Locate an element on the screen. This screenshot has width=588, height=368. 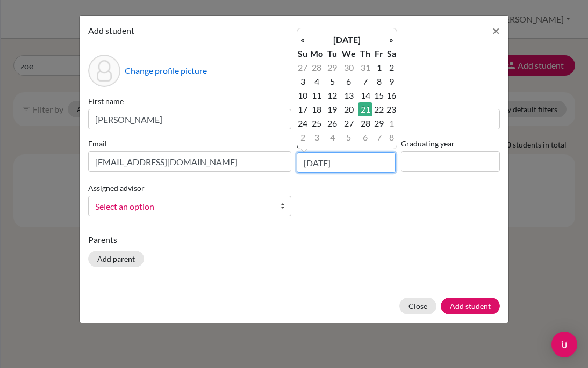
th: Su is located at coordinates (303, 53).